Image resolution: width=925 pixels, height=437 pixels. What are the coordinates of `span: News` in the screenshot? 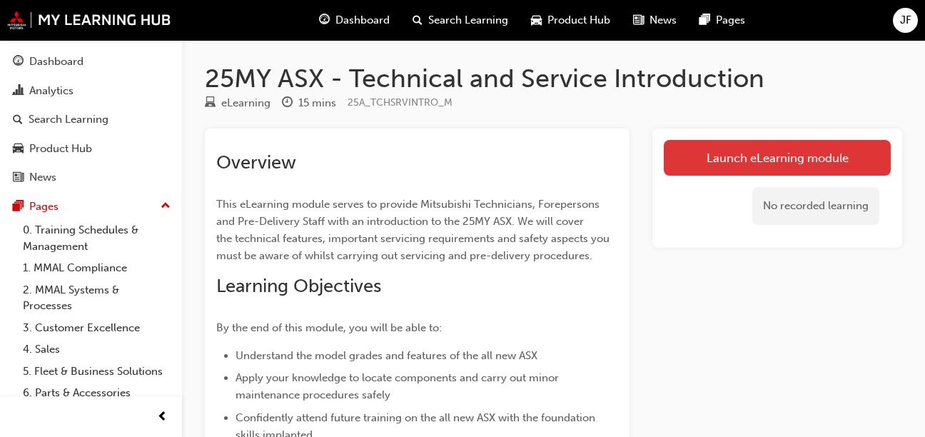 It's located at (663, 20).